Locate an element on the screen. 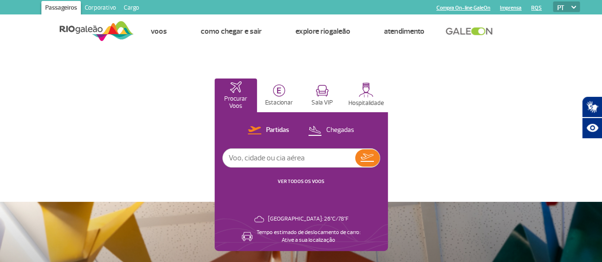 The height and width of the screenshot is (262, 602). button: Sala VIP is located at coordinates (322, 95).